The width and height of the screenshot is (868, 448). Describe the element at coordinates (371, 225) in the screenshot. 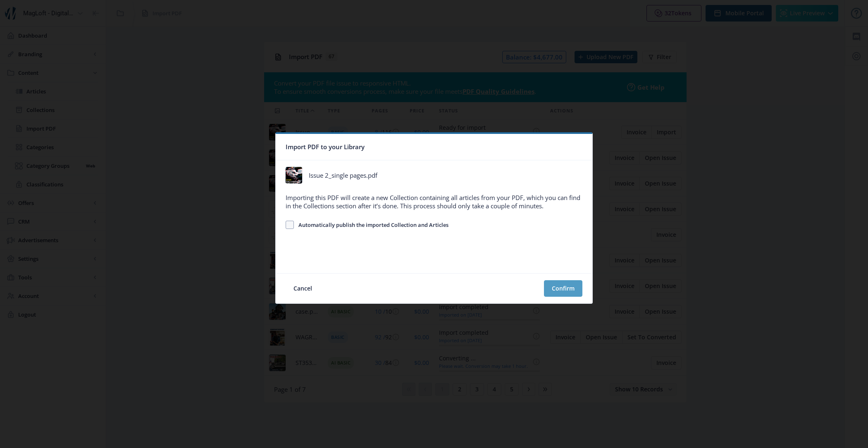

I see `span: Automatically publish the imported Collection and Articles` at that location.